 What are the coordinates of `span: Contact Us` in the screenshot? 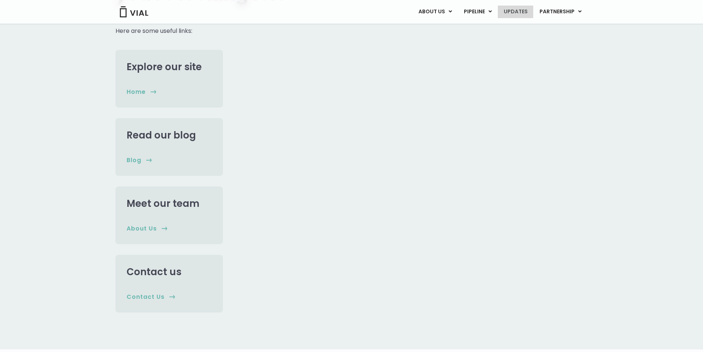 It's located at (145, 297).